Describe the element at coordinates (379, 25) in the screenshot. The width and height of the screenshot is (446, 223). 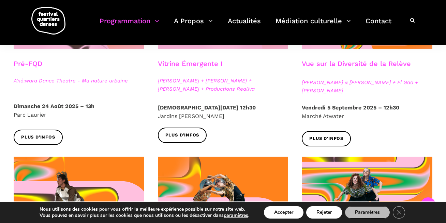
I see `a: Contact` at that location.